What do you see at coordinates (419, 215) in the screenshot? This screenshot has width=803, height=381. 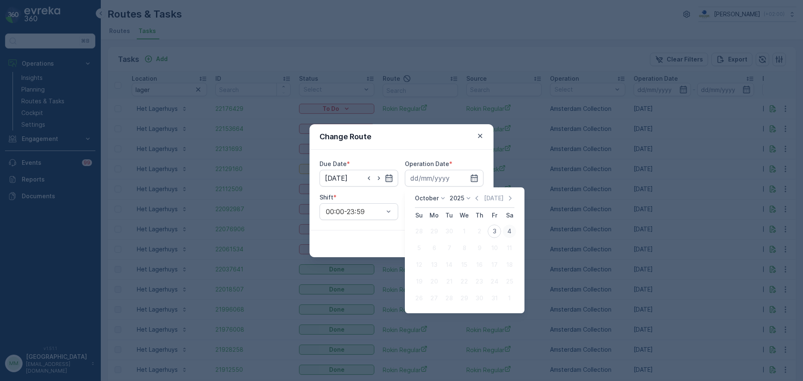 I see `th: Sunday` at bounding box center [419, 215].